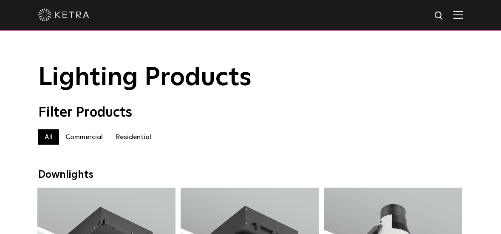 This screenshot has width=501, height=234. I want to click on label: Residential, so click(134, 137).